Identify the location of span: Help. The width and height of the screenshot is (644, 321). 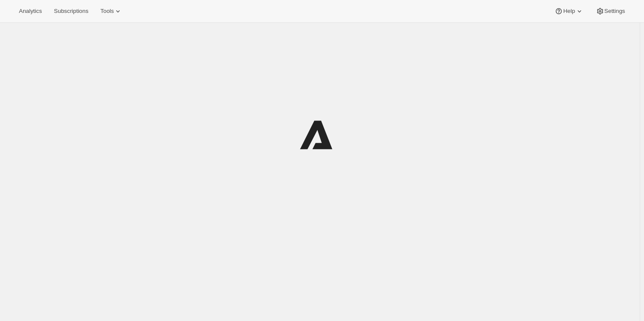
(569, 12).